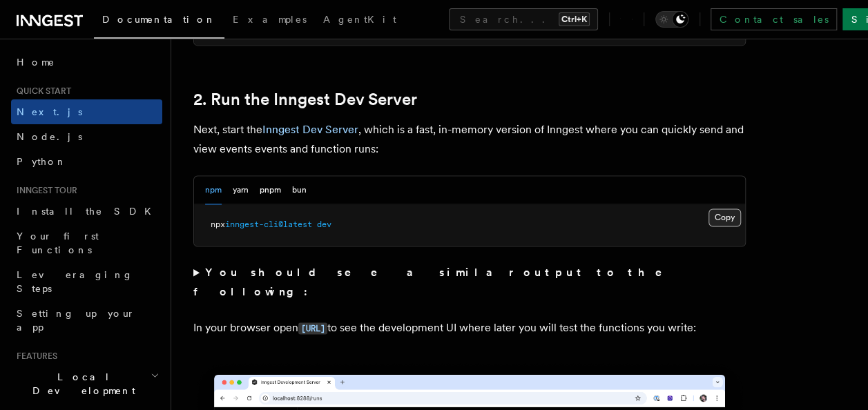 The image size is (868, 410). What do you see at coordinates (269, 224) in the screenshot?
I see `span: inngest-cli@latest` at bounding box center [269, 224].